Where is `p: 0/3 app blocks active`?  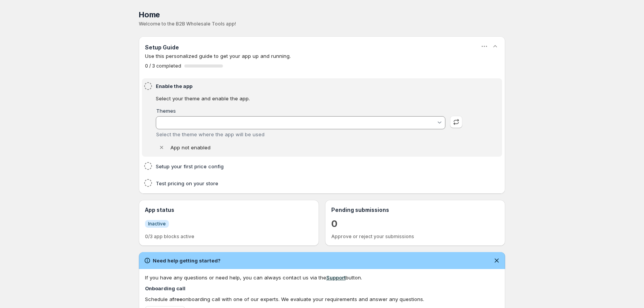
p: 0/3 app blocks active is located at coordinates (229, 236).